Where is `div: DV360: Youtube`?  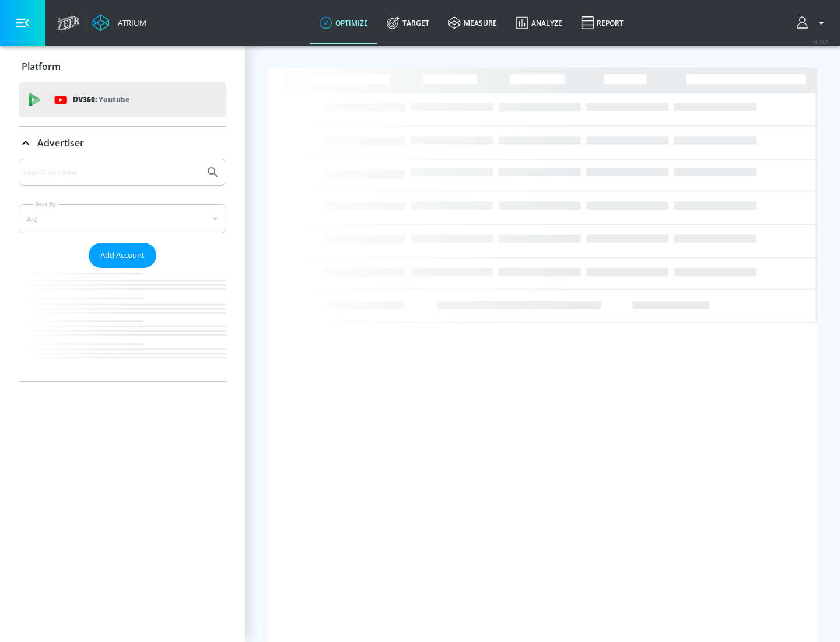
div: DV360: Youtube is located at coordinates (123, 100).